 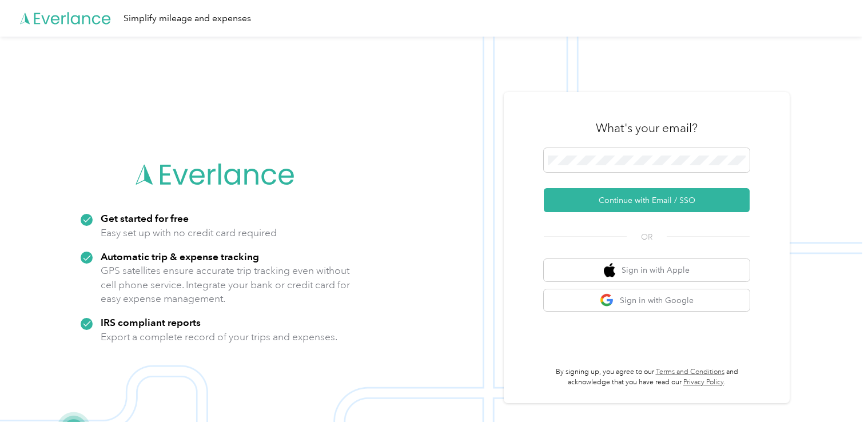 What do you see at coordinates (607, 300) in the screenshot?
I see `img: google logo` at bounding box center [607, 300].